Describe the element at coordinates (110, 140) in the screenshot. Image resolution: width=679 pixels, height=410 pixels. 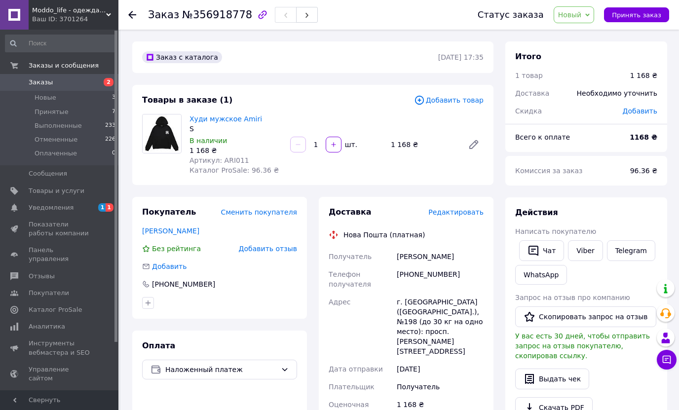
I see `span: 226` at that location.